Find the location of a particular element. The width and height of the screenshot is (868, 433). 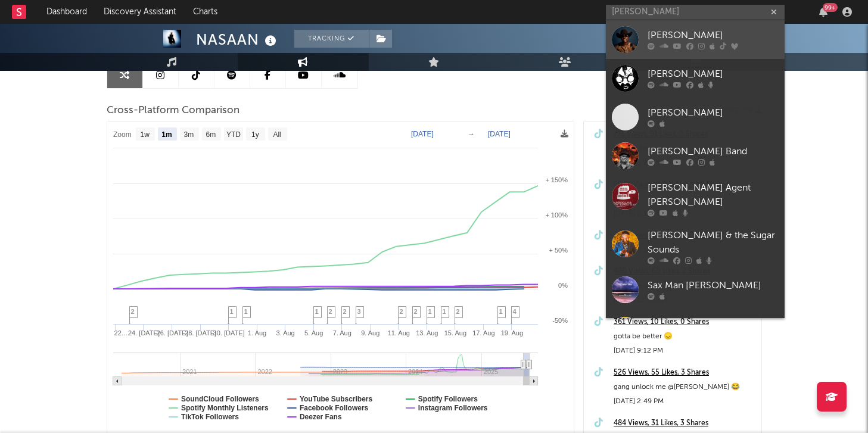

text: Spotify Followers is located at coordinates (448, 399).